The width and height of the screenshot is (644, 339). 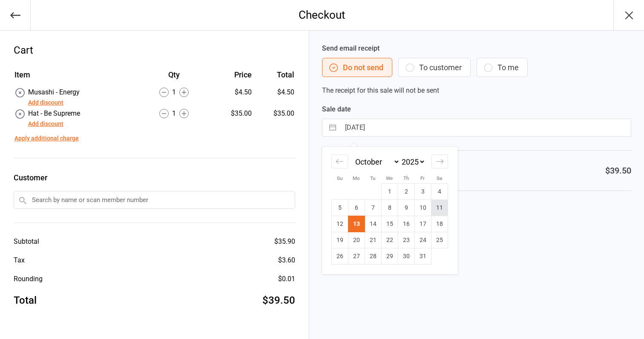 What do you see at coordinates (439, 192) in the screenshot?
I see `td: Saturday, October 4, 2025` at bounding box center [439, 192].